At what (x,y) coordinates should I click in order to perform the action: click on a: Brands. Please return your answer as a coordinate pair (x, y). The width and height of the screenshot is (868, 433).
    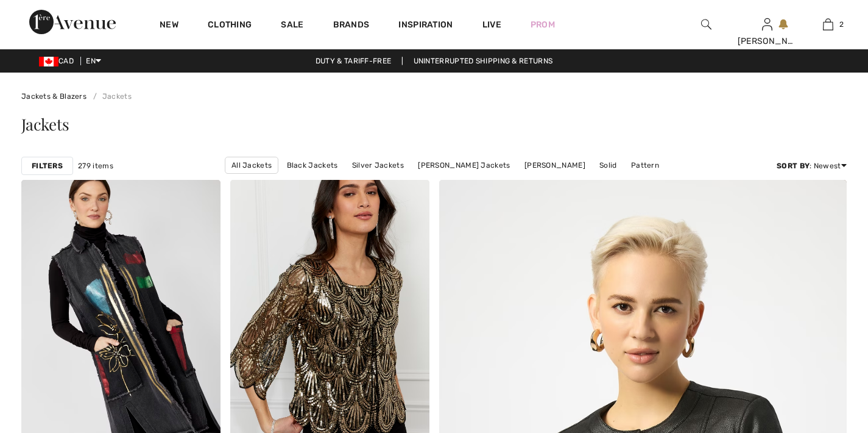
    Looking at the image, I should click on (352, 26).